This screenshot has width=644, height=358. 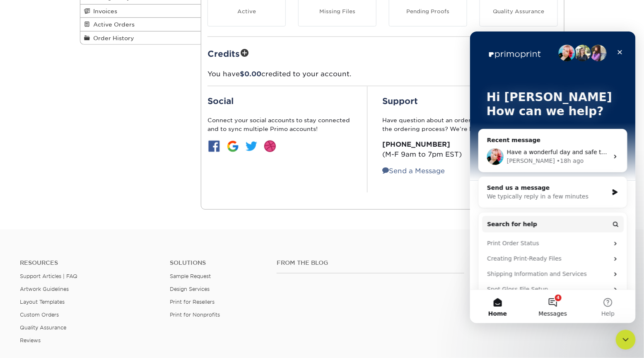 I want to click on div: Send us a messageWe typically reply in a few minutes, so click(x=83, y=160).